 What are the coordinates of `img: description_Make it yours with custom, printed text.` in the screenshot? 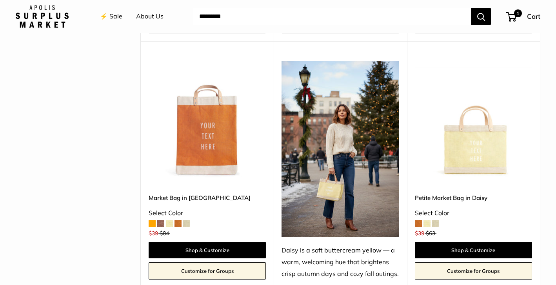 It's located at (207, 119).